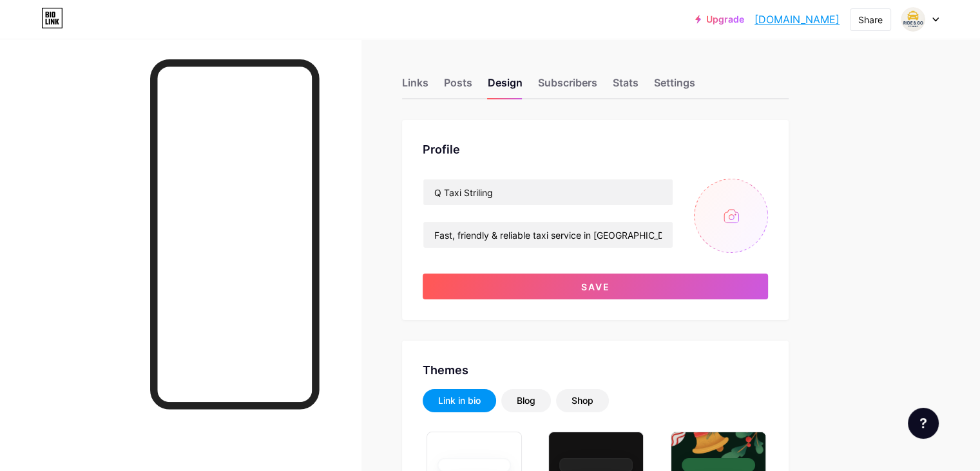  What do you see at coordinates (568, 86) in the screenshot?
I see `div: Subscribers` at bounding box center [568, 86].